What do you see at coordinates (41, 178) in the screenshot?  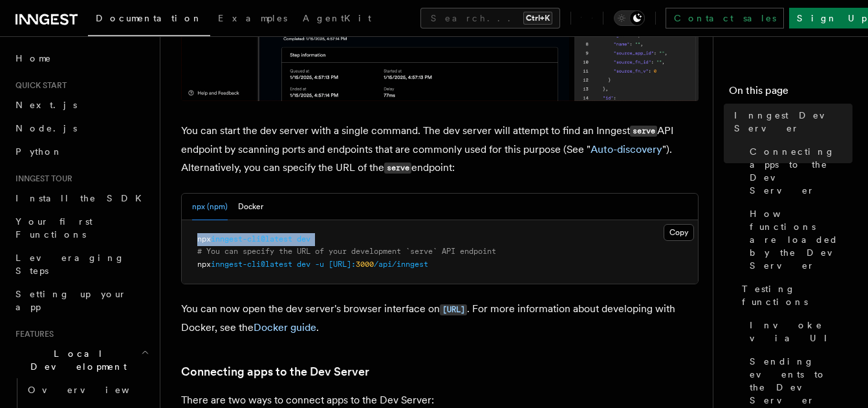 I see `span: Inngest tour` at bounding box center [41, 178].